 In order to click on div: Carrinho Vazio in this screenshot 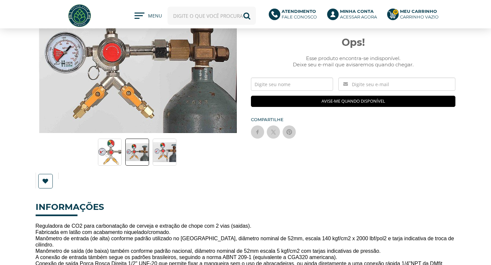, I will do `click(419, 17)`.